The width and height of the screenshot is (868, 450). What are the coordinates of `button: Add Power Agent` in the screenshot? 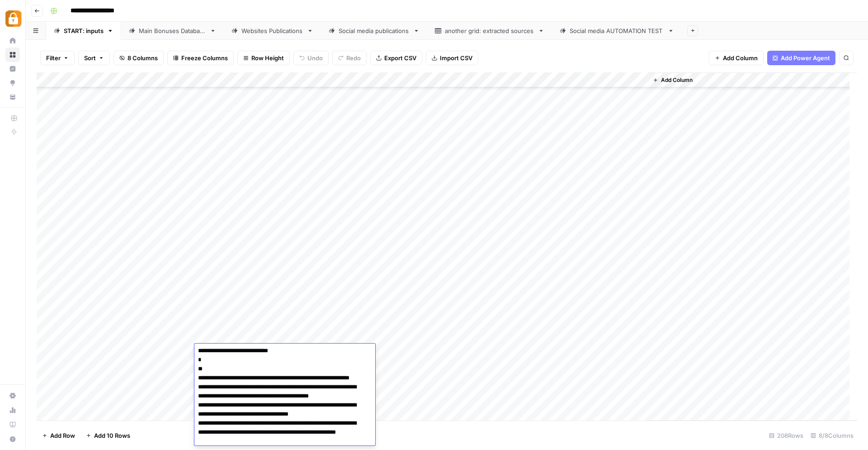 It's located at (801, 57).